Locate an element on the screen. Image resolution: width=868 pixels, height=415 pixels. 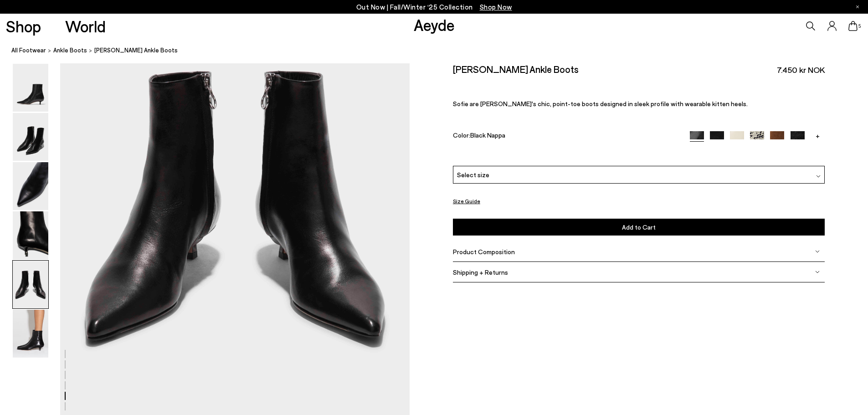
div: Color: is located at coordinates (566, 136).